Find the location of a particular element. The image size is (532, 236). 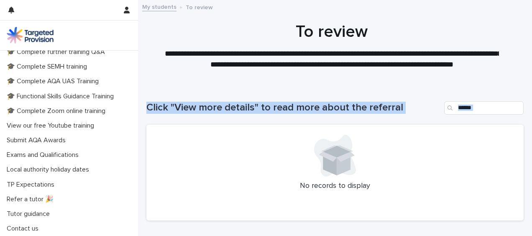

p: Local authority holiday dates is located at coordinates (49, 170).